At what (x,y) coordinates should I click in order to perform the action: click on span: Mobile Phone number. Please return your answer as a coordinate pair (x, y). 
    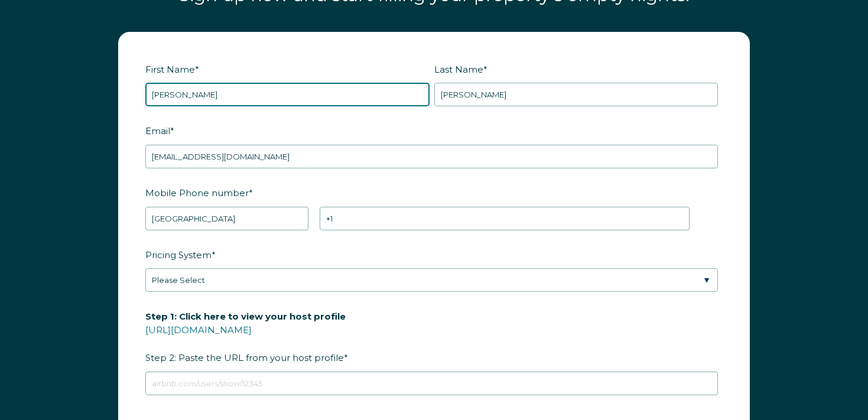
    Looking at the image, I should click on (197, 193).